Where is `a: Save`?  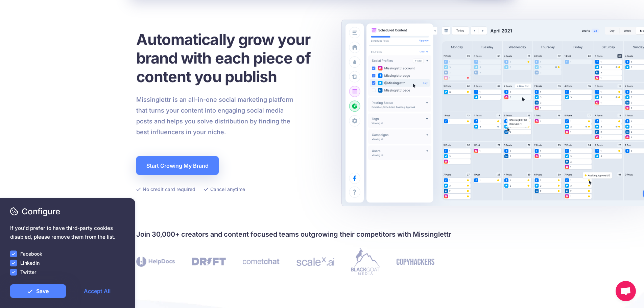 a: Save is located at coordinates (38, 291).